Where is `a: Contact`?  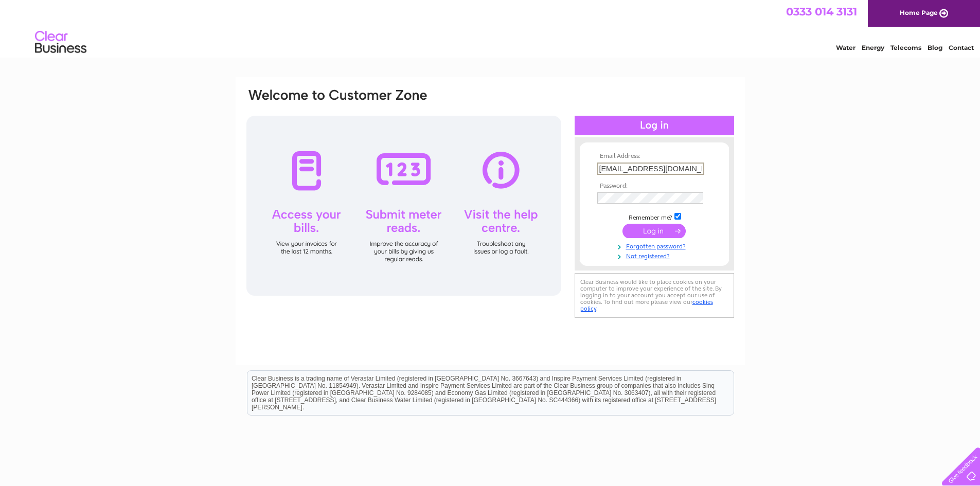 a: Contact is located at coordinates (961, 48).